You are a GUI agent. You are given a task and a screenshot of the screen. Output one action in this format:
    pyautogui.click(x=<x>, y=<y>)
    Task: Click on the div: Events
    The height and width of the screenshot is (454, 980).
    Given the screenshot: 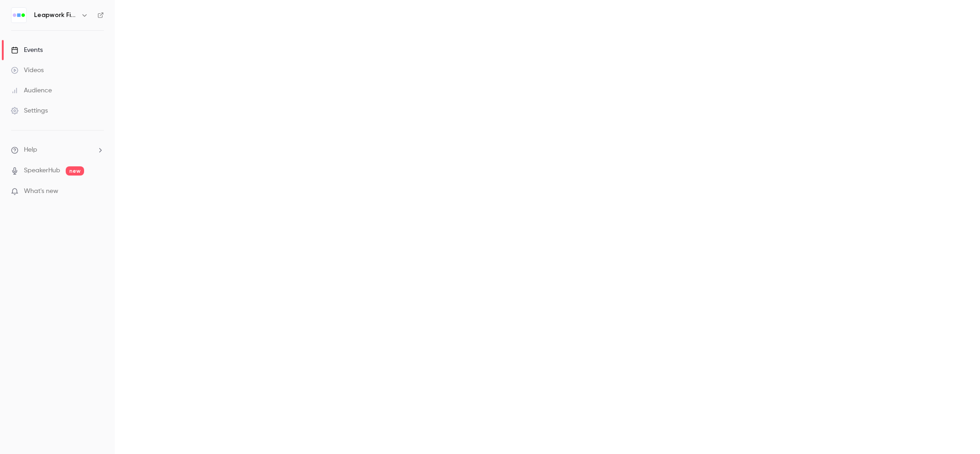 What is the action you would take?
    pyautogui.click(x=27, y=50)
    